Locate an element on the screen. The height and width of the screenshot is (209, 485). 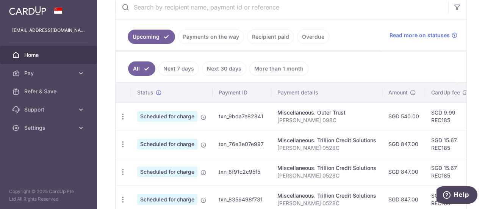
td: txn_76e3e07e997 is located at coordinates (242, 144).